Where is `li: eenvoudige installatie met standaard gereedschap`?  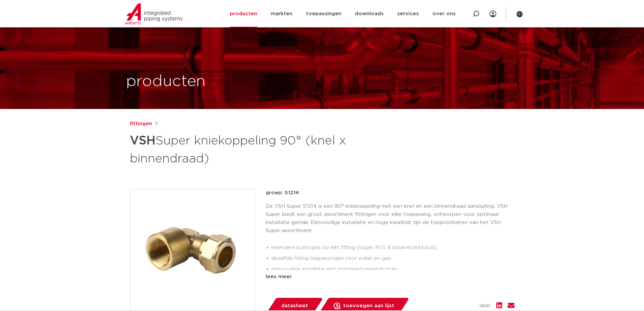
li: eenvoudige installatie met standaard gereedschap is located at coordinates (393, 269).